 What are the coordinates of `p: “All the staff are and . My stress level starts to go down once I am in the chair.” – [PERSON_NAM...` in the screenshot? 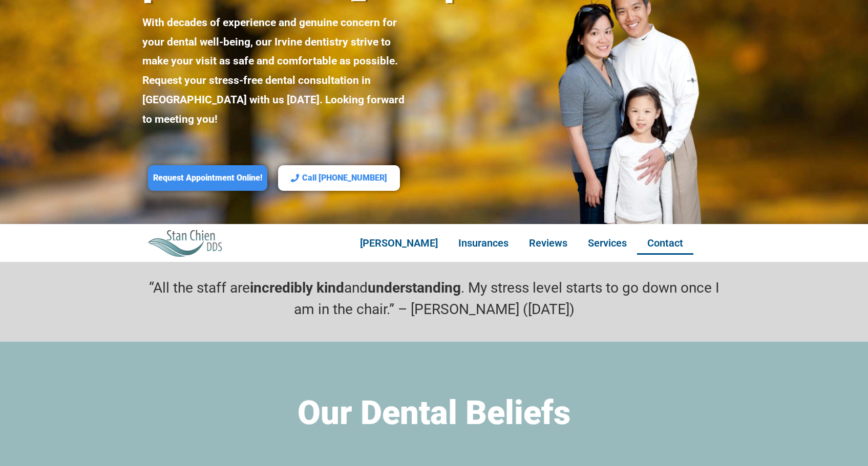 It's located at (434, 299).